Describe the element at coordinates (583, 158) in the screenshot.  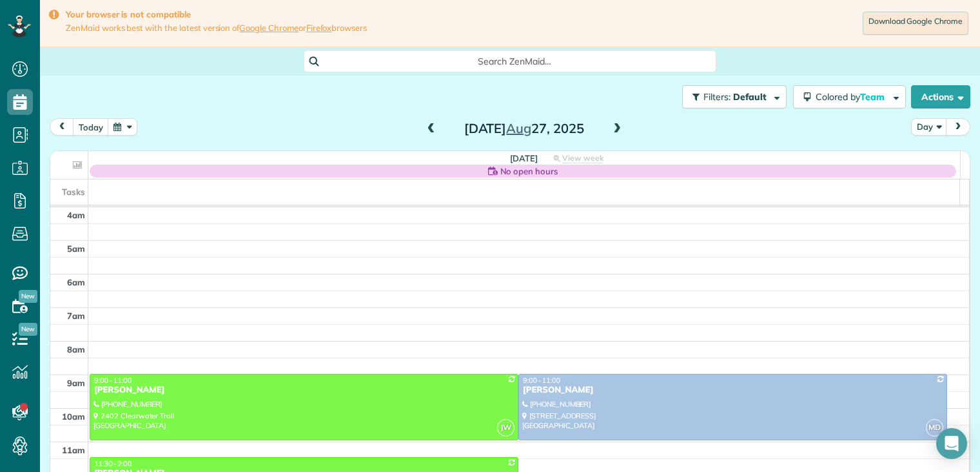
I see `span: View week` at that location.